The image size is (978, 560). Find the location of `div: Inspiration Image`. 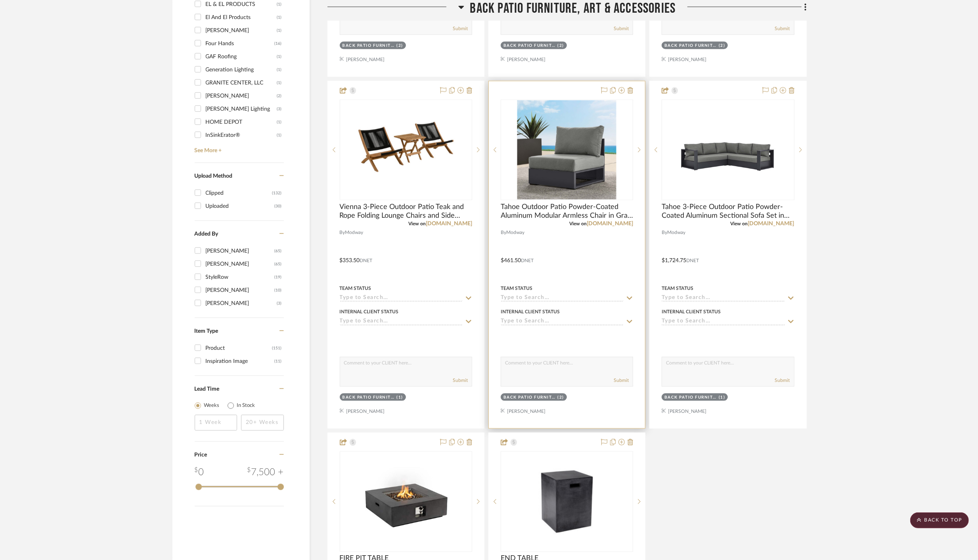

div: Inspiration Image is located at coordinates (240, 361).